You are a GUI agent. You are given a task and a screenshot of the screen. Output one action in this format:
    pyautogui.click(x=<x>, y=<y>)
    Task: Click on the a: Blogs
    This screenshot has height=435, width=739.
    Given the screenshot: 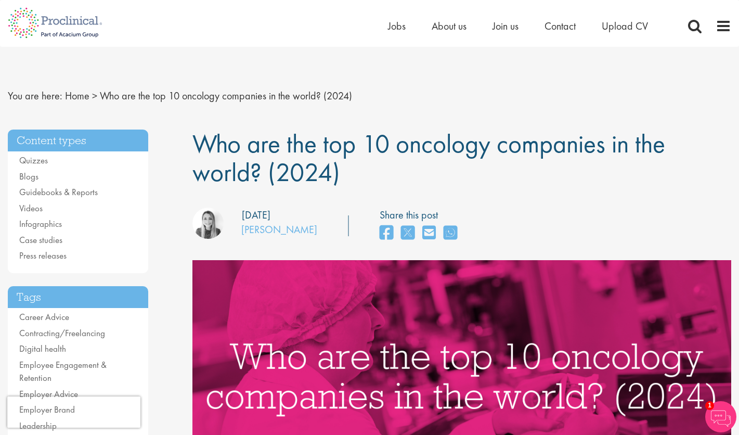 What is the action you would take?
    pyautogui.click(x=29, y=176)
    